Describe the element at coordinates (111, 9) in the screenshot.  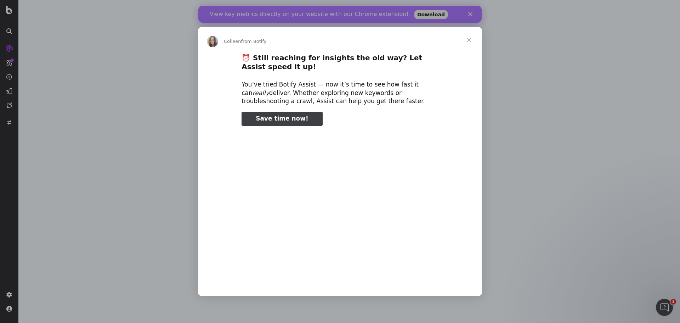
I see `div: View key metrics directly on your website with our Chrome extension!` at that location.